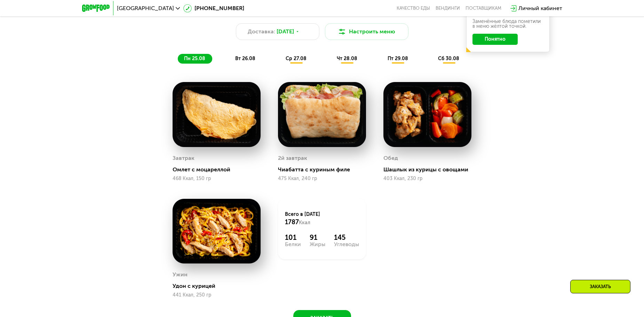 The image size is (644, 317). What do you see at coordinates (180, 274) in the screenshot?
I see `div: Ужин` at bounding box center [180, 274].